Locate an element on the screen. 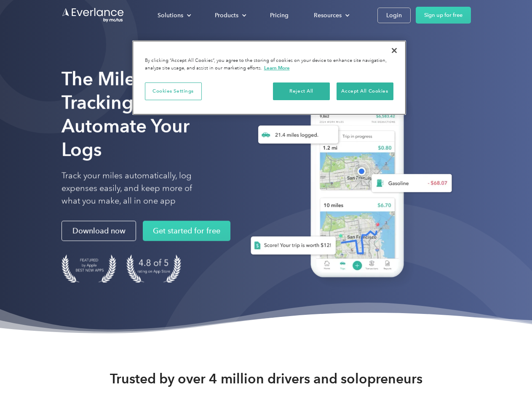 The image size is (532, 404). div: Cookie banner is located at coordinates (269, 78).